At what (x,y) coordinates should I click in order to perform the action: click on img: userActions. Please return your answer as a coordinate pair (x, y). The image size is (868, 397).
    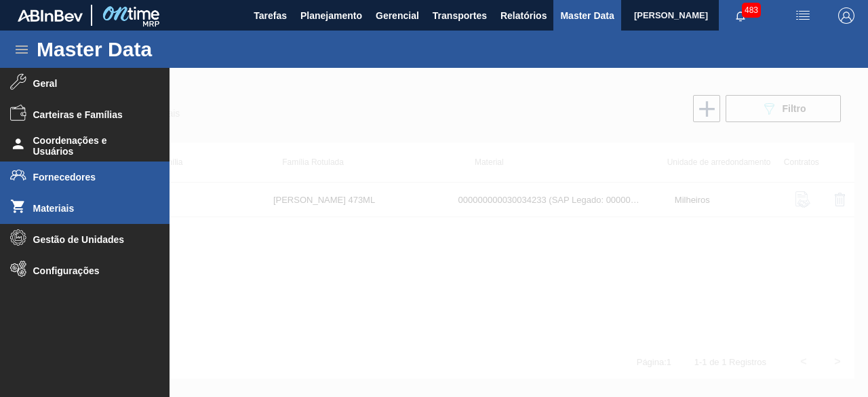
    Looking at the image, I should click on (802, 15).